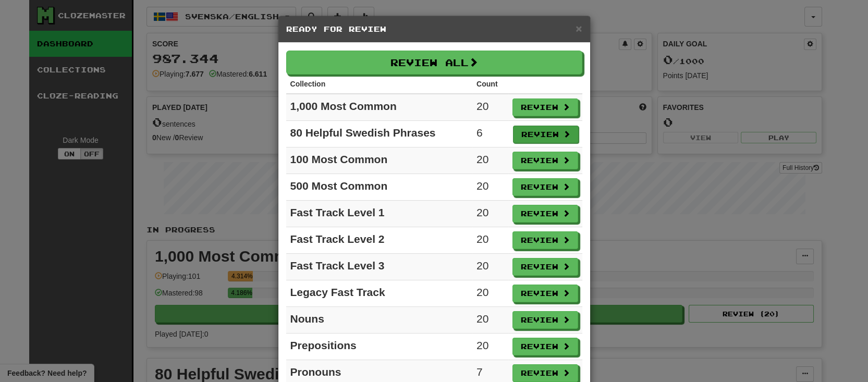 Image resolution: width=868 pixels, height=382 pixels. What do you see at coordinates (490, 134) in the screenshot?
I see `td: 6` at bounding box center [490, 134].